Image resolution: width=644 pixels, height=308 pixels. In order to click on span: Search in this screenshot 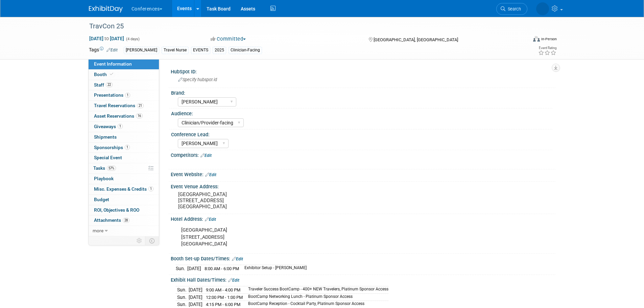, I will do `click(513, 9)`.